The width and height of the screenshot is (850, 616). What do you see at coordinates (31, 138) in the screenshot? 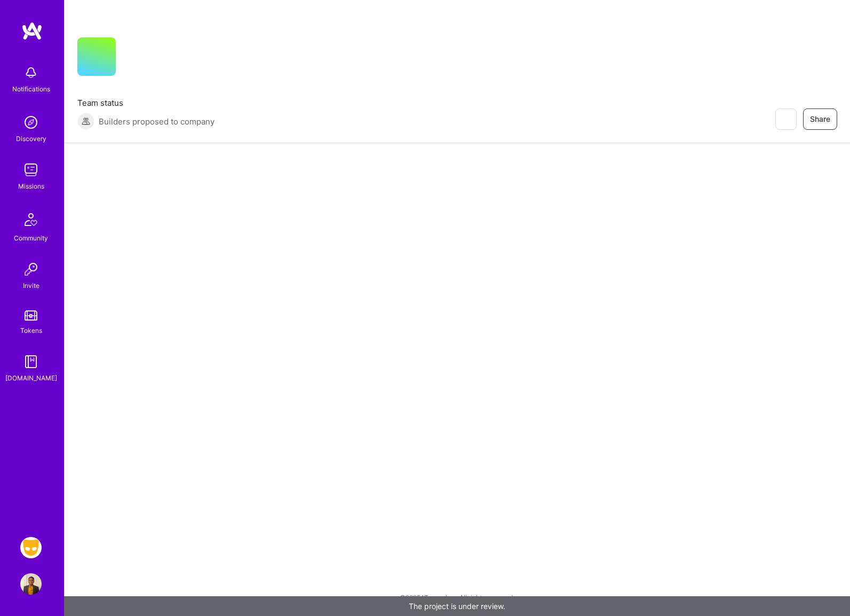
I see `div: Discovery` at bounding box center [31, 138].